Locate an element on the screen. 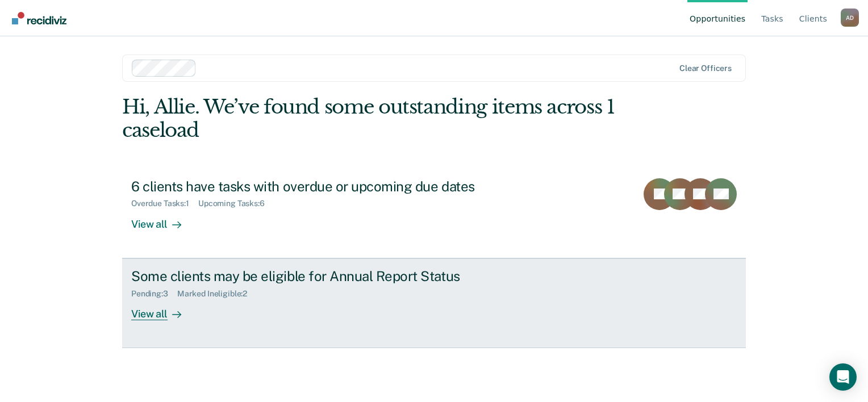  div: Pending : 3 is located at coordinates (154, 294).